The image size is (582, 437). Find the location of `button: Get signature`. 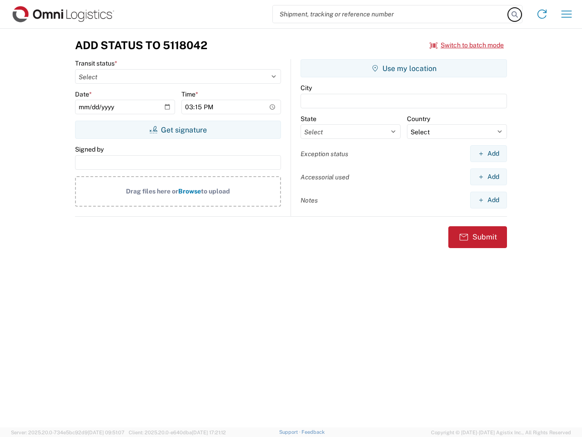

button: Get signature is located at coordinates (178, 130).